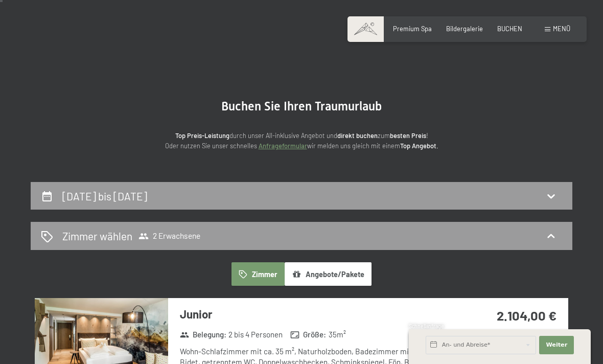 This screenshot has width=603, height=364. Describe the element at coordinates (358, 136) in the screenshot. I see `strong: direkt buchen` at that location.